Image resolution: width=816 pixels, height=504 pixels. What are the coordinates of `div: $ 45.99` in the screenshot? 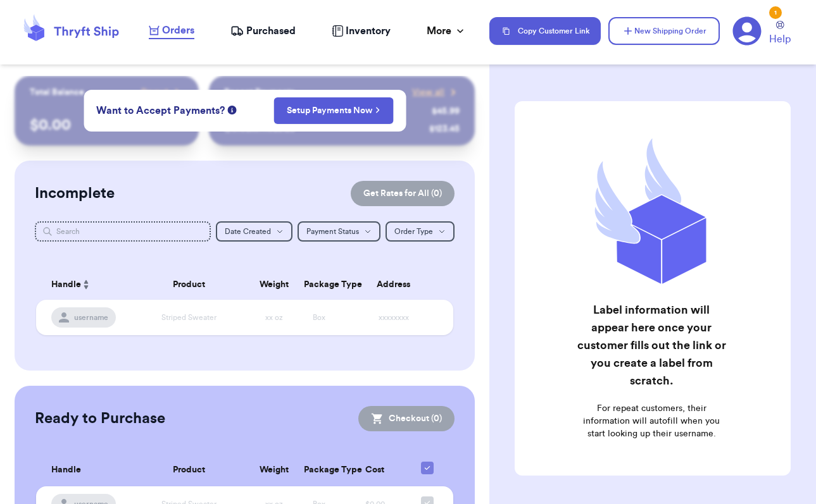 It's located at (446, 111).